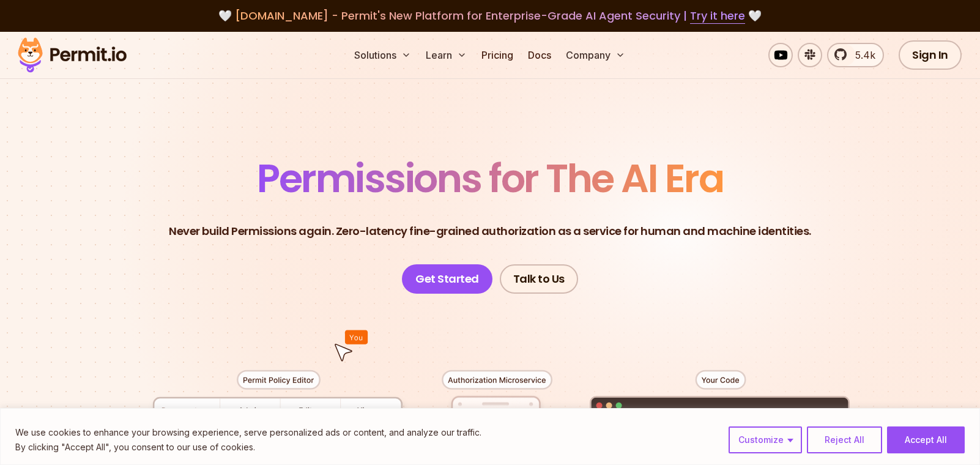 This screenshot has width=980, height=465. Describe the element at coordinates (490, 178) in the screenshot. I see `span: Permissions for The AI Era` at that location.